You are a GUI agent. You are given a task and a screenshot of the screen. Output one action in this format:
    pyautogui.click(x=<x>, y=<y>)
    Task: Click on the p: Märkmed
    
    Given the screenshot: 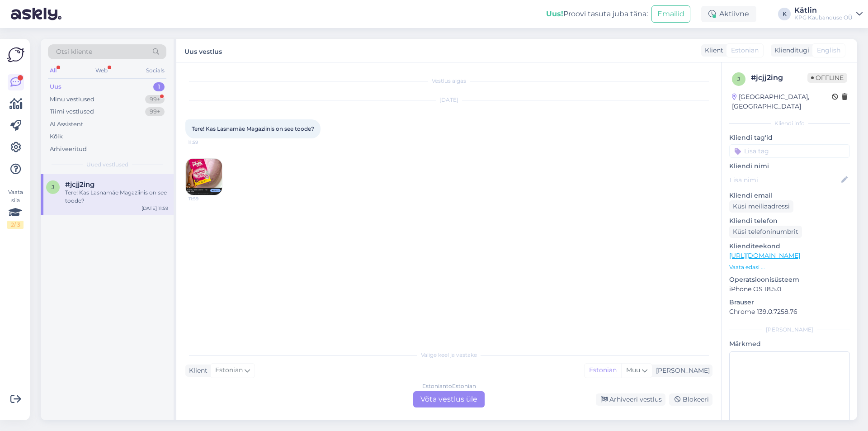 What is the action you would take?
    pyautogui.click(x=790, y=344)
    